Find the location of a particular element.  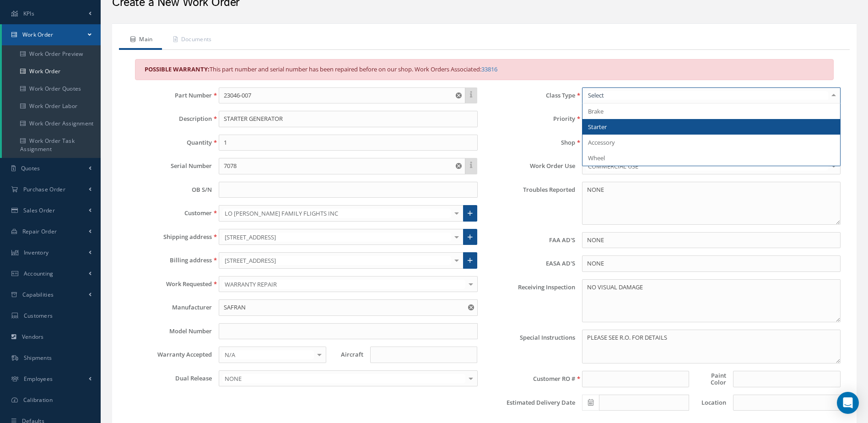

a: 33816 is located at coordinates (489, 69).